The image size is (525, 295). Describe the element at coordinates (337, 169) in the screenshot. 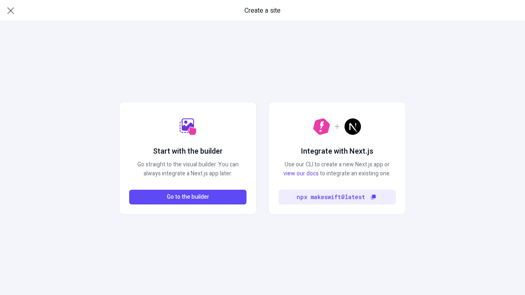

I see `p: Use our CLI to create a new Next.js app or to integrate an existing one.` at that location.